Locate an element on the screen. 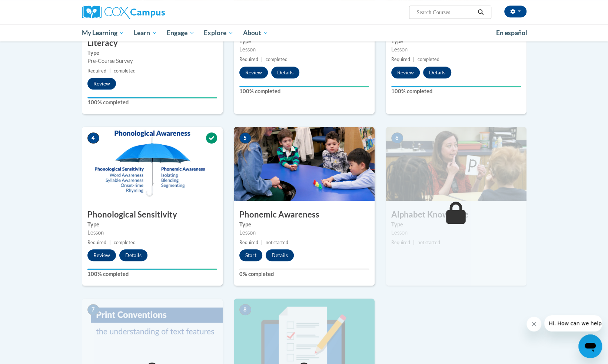 This screenshot has height=364, width=608. span: 4 is located at coordinates (93, 138).